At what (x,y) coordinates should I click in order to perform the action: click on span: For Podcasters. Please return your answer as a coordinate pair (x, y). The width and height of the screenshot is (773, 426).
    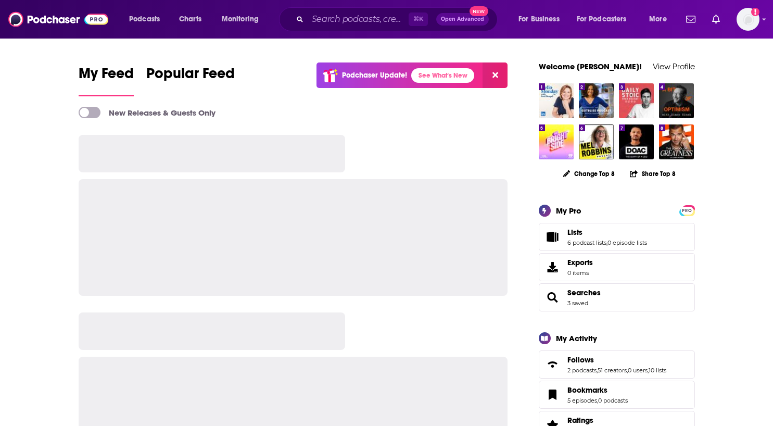
    Looking at the image, I should click on (602, 19).